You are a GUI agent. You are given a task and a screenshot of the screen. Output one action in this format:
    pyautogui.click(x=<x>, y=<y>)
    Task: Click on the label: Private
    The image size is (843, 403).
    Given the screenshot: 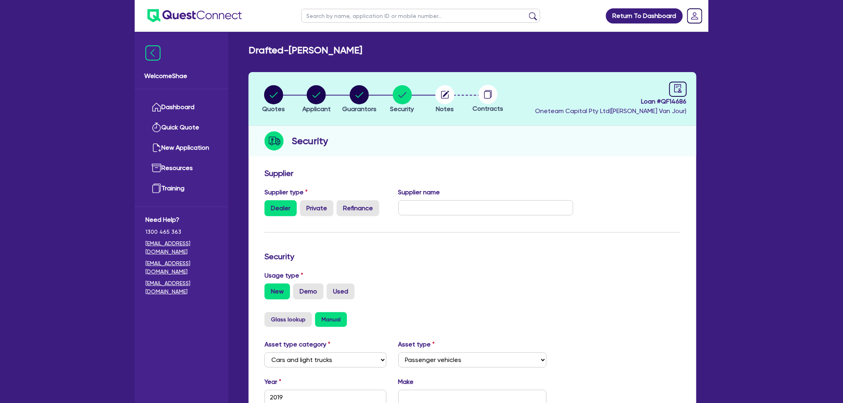 What is the action you would take?
    pyautogui.click(x=317, y=208)
    